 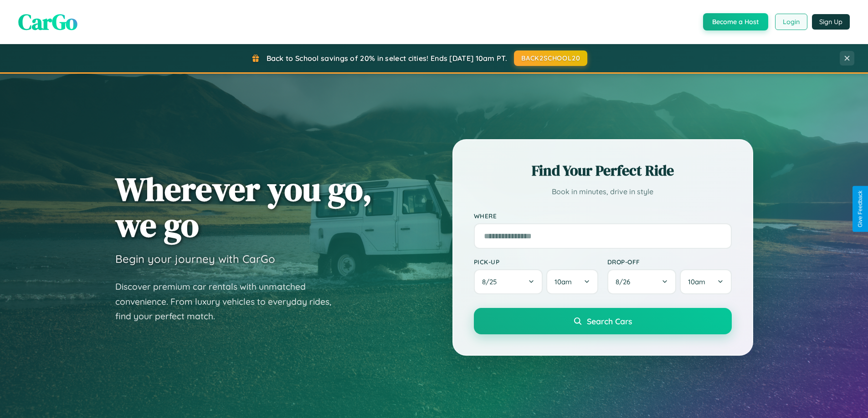 I want to click on div: Give Feedback, so click(x=860, y=209).